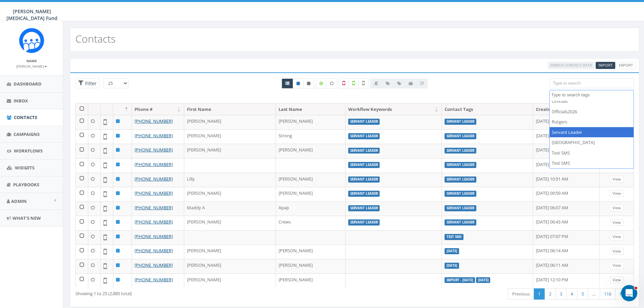  I want to click on span: Widgets, so click(25, 168).